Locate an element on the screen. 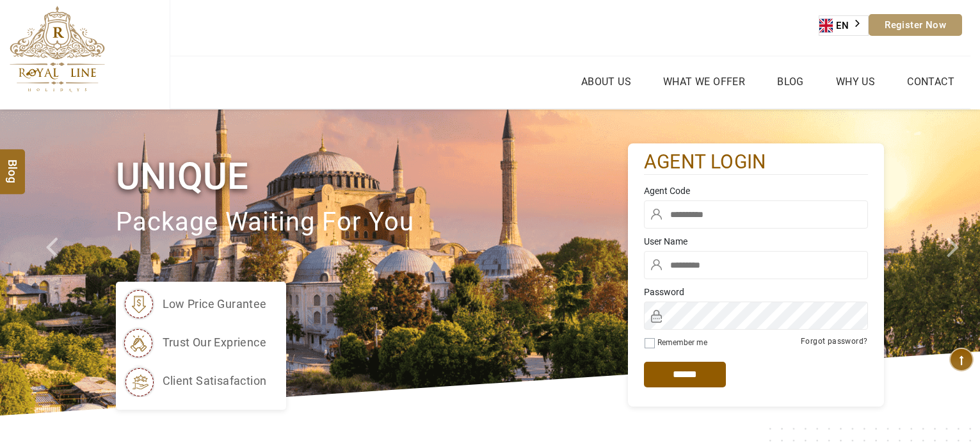  a: EN is located at coordinates (843, 26).